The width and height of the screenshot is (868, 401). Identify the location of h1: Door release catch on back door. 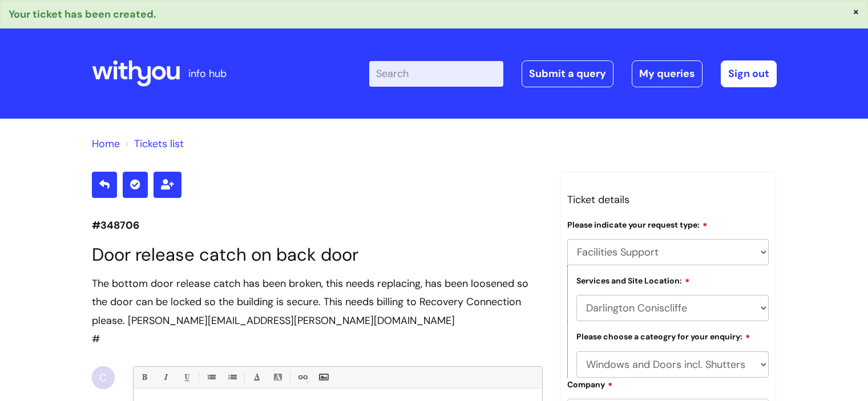
(317, 254).